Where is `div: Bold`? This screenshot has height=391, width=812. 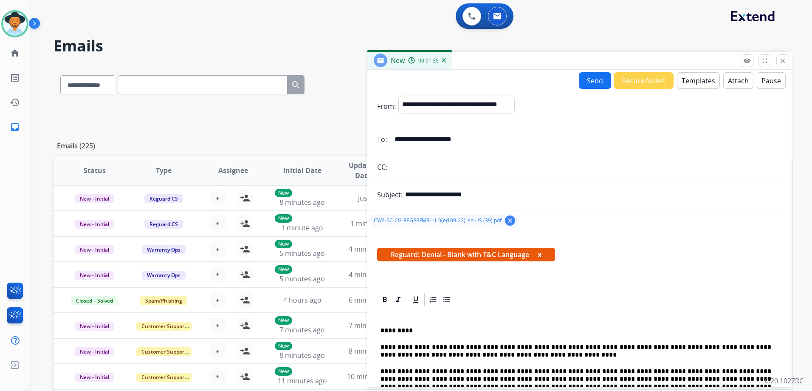
div: Bold is located at coordinates (385, 299).